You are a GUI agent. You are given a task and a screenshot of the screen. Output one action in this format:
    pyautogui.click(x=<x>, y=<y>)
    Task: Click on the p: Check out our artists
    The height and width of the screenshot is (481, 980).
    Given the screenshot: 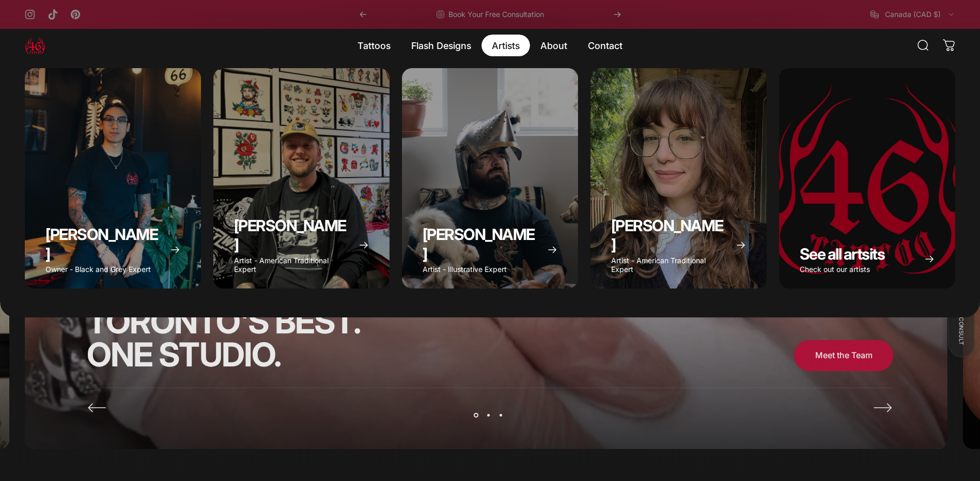 What is the action you would take?
    pyautogui.click(x=842, y=269)
    